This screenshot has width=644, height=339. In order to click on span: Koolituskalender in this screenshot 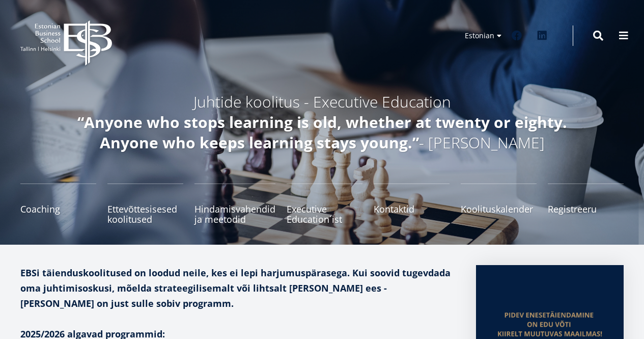, I will do `click(499, 209)`.